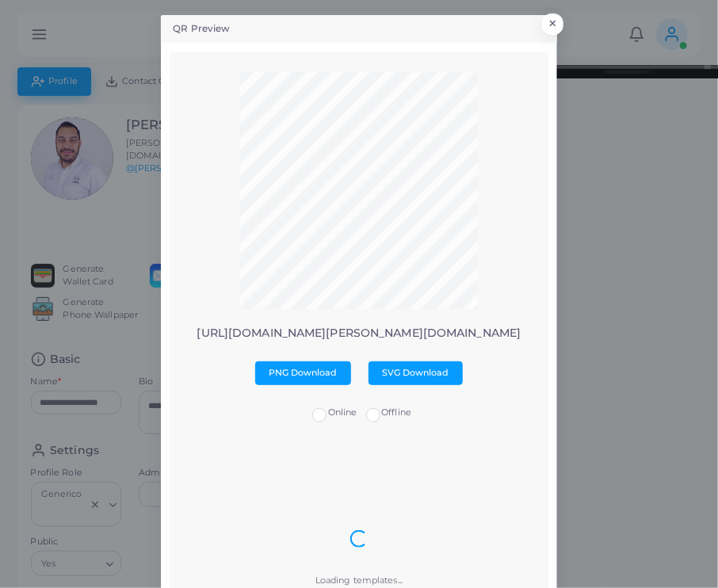 The width and height of the screenshot is (718, 588). Describe the element at coordinates (201, 28) in the screenshot. I see `h5: QR Preview` at that location.